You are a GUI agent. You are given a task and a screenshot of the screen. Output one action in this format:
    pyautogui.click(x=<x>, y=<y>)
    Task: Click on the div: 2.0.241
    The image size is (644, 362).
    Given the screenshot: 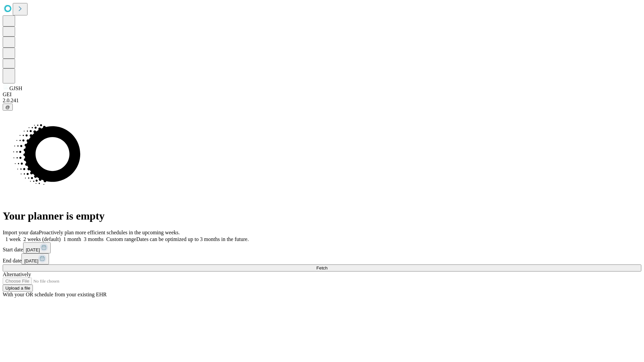 What is the action you would take?
    pyautogui.click(x=322, y=101)
    